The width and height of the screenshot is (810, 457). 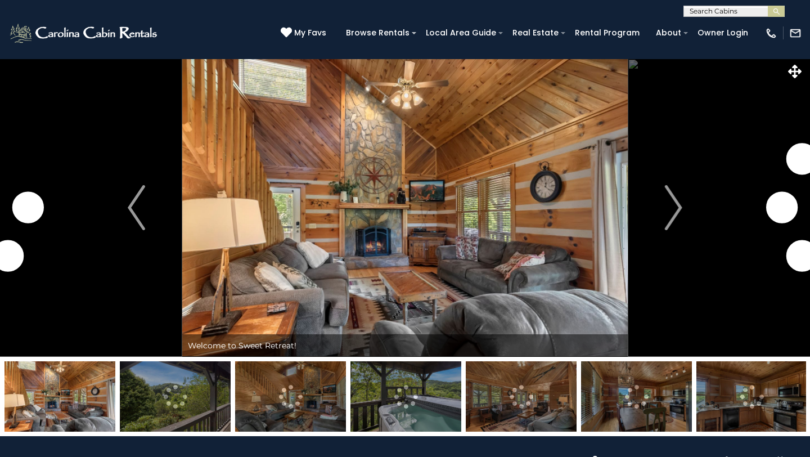 What do you see at coordinates (796, 33) in the screenshot?
I see `img: mail-regular-white.png` at bounding box center [796, 33].